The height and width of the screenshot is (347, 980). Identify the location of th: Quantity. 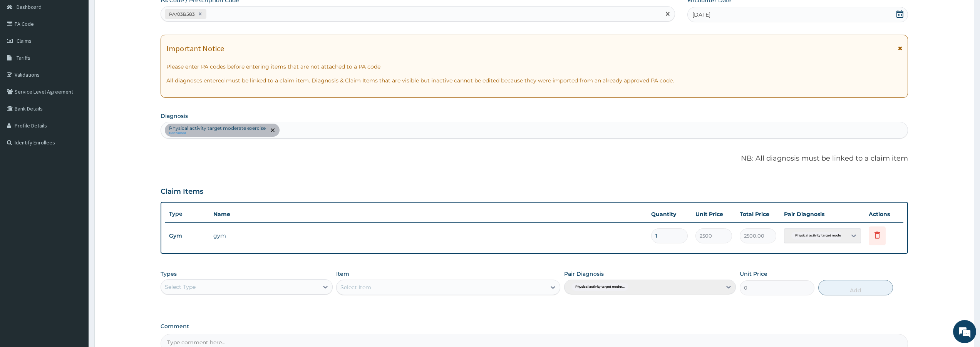
(669, 214).